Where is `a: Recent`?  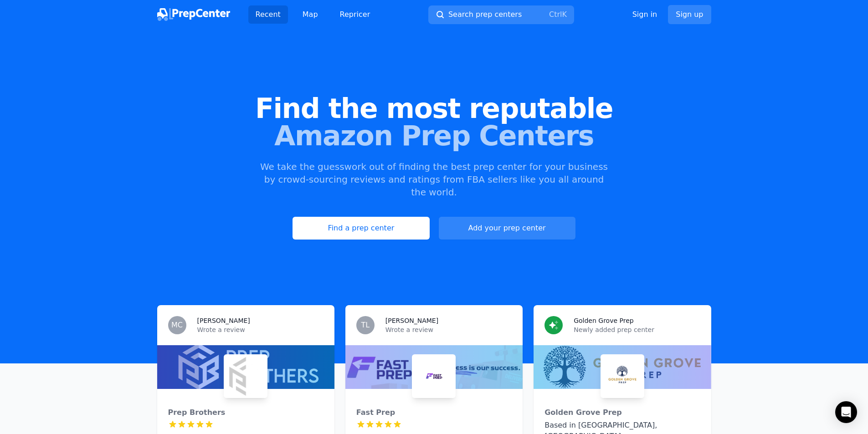
a: Recent is located at coordinates (268, 15).